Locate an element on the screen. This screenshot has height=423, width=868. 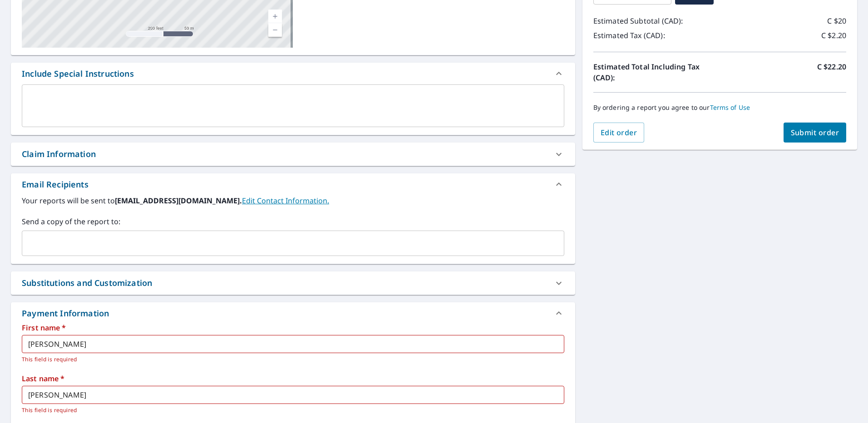
button: Edit order is located at coordinates (619, 132).